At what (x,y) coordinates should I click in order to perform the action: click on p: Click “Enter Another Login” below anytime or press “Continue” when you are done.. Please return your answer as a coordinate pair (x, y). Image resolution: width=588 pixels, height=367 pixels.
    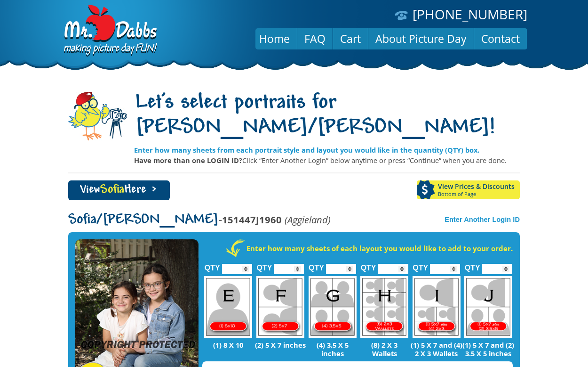
    Looking at the image, I should click on (327, 160).